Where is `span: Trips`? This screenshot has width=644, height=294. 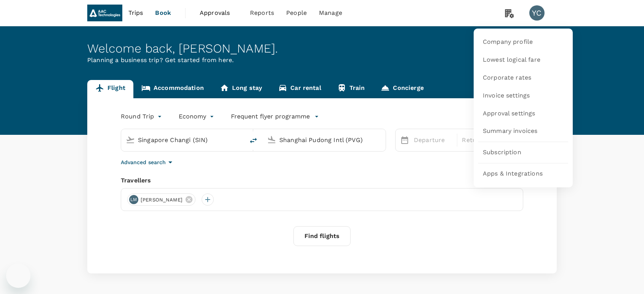
span: Trips is located at coordinates (136, 13).